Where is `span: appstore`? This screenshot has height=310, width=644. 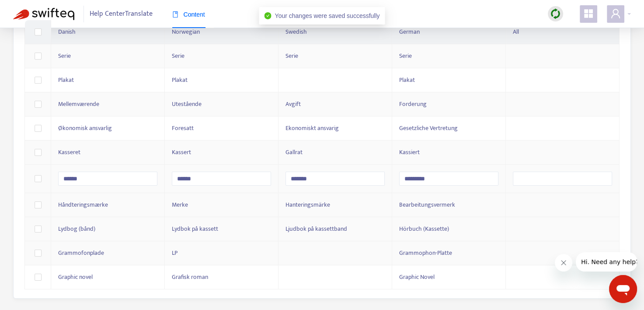
span: appstore is located at coordinates (589, 14).